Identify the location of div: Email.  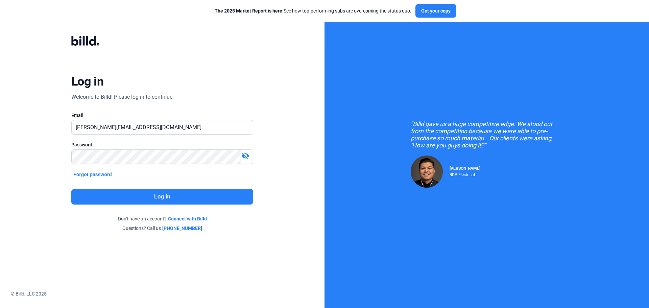
(162, 115).